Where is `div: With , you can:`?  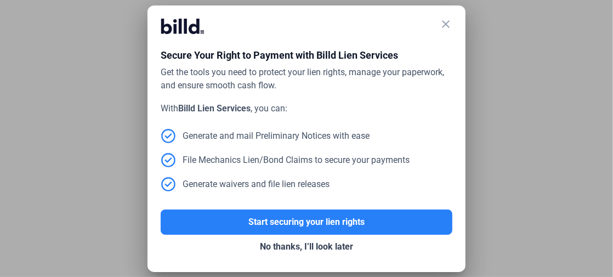 div: With , you can: is located at coordinates (307, 109).